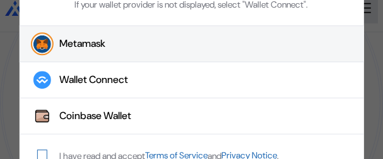 The height and width of the screenshot is (159, 383). Describe the element at coordinates (191, 44) in the screenshot. I see `button: Metamask` at that location.